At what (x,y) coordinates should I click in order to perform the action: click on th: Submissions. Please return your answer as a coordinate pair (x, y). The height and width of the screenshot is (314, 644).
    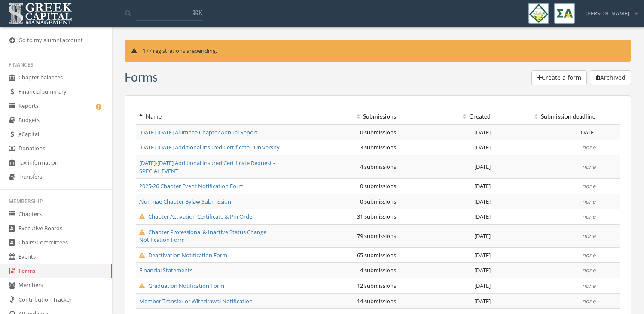
    Looking at the image, I should click on (348, 116).